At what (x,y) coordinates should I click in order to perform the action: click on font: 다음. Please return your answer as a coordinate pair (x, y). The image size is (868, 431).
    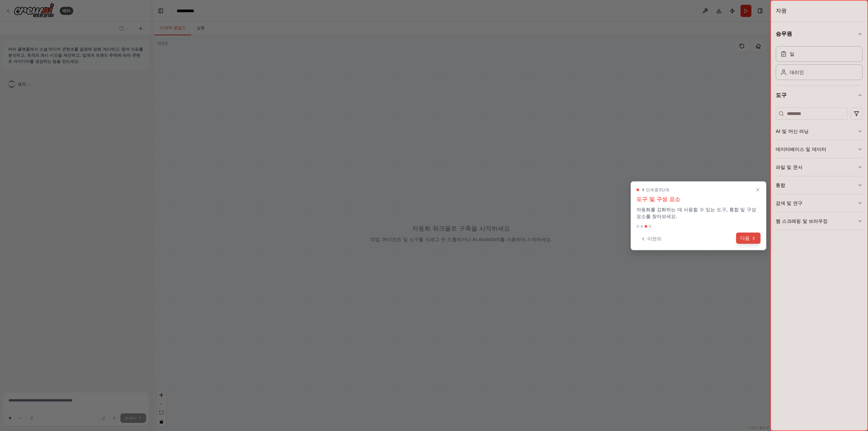
    Looking at the image, I should click on (745, 238).